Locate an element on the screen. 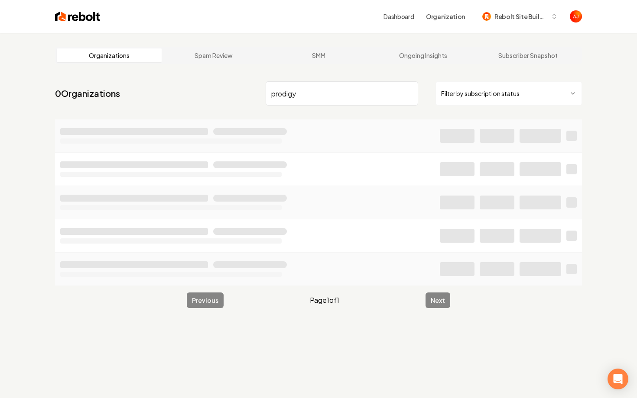 This screenshot has height=398, width=637. a: Organizations is located at coordinates (109, 55).